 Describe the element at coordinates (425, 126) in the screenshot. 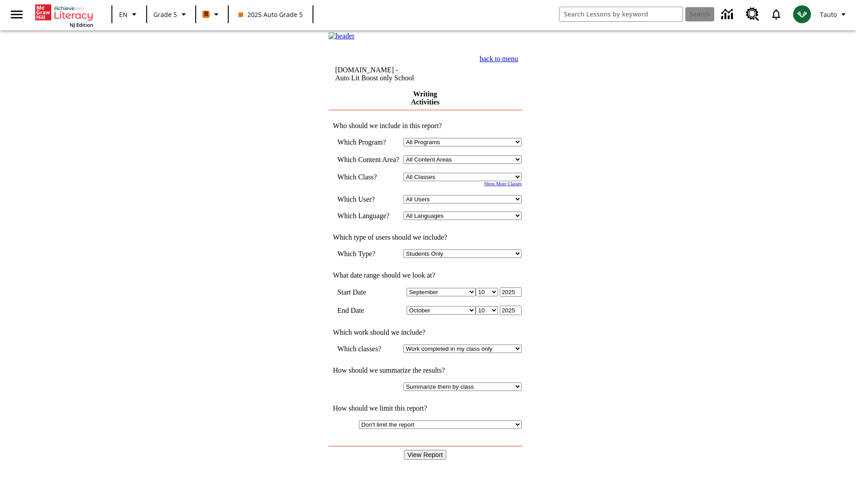

I see `td: Who should we include in this report?` at that location.